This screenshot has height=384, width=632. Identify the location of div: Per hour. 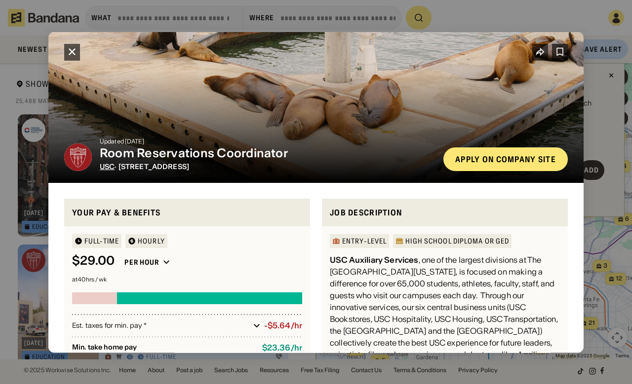
(142, 263).